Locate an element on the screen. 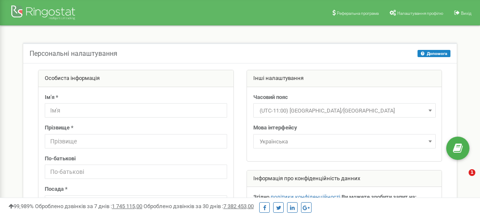 The image size is (480, 217). input: Посада is located at coordinates (136, 202).